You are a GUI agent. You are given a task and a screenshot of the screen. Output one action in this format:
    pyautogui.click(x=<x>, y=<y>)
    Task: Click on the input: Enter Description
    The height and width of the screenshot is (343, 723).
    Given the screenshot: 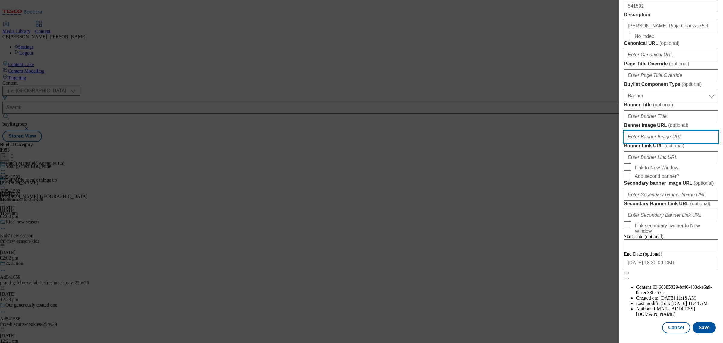 What is the action you would take?
    pyautogui.click(x=671, y=26)
    